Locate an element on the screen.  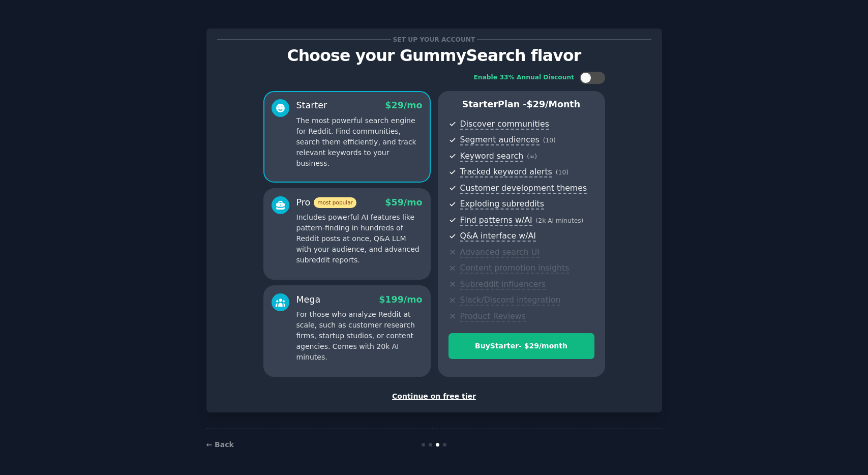
div: Pro is located at coordinates (327, 202).